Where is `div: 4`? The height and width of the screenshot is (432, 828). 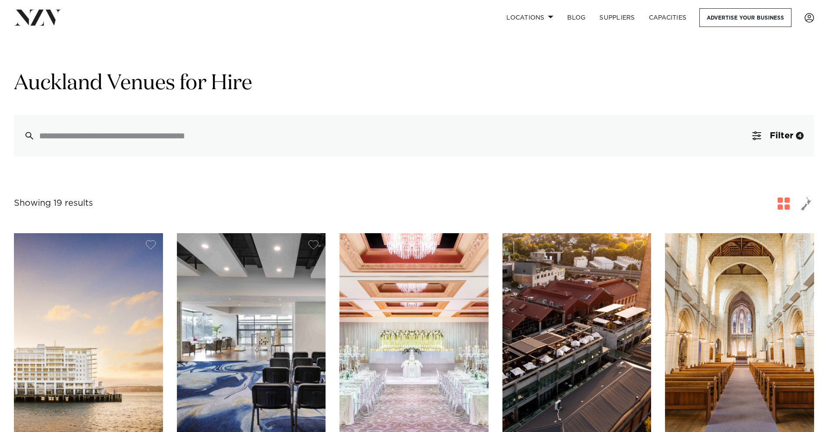
div: 4 is located at coordinates (800, 136).